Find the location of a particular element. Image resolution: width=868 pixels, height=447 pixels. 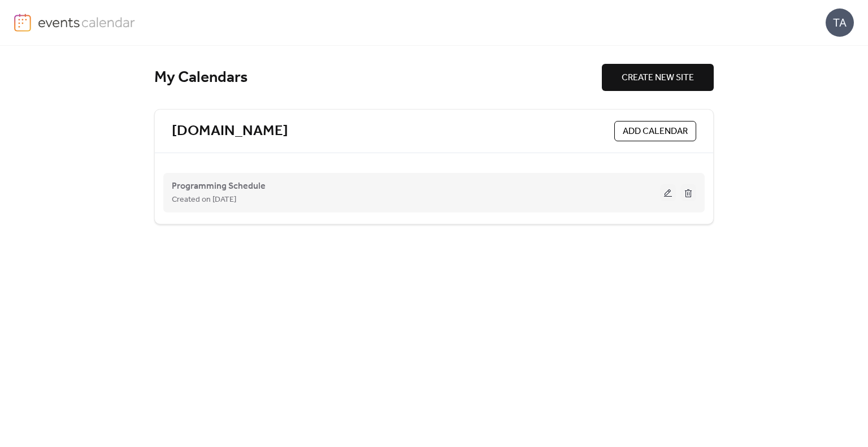

span: CREATE NEW SITE is located at coordinates (658, 78).